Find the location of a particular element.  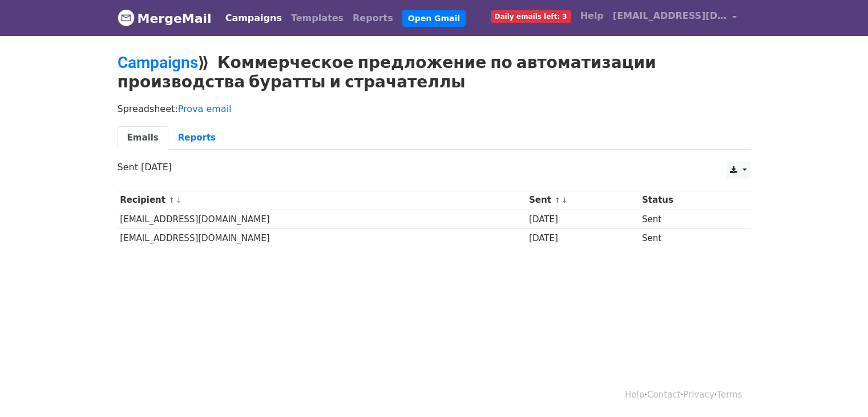

a: Terms is located at coordinates (729, 395).